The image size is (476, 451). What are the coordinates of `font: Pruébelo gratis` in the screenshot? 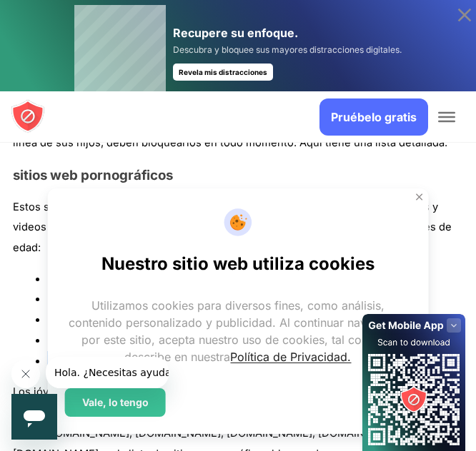 It's located at (374, 117).